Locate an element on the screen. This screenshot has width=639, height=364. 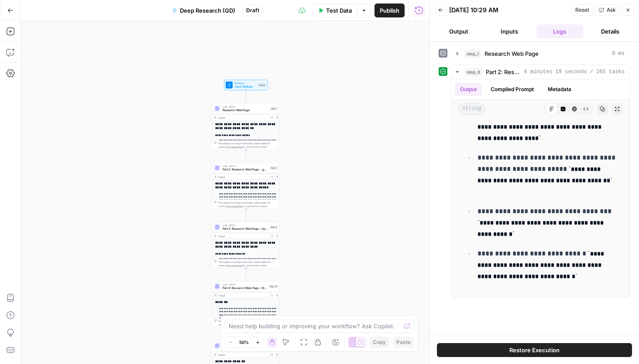
span: Deep Research (GD) is located at coordinates (208, 11).